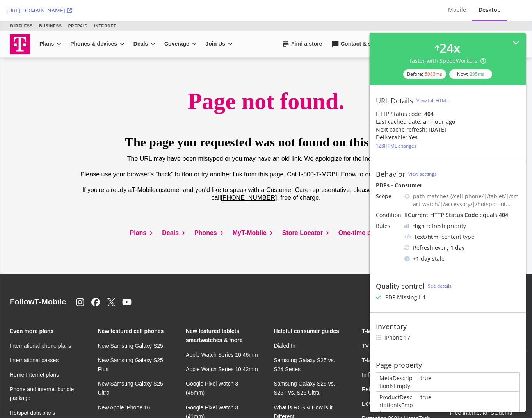 The width and height of the screenshot is (532, 418). I want to click on div: Yes, so click(413, 137).